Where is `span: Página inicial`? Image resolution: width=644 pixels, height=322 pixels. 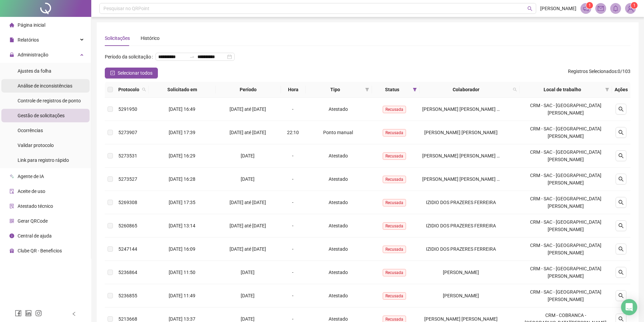 span: Página inicial is located at coordinates (32, 25).